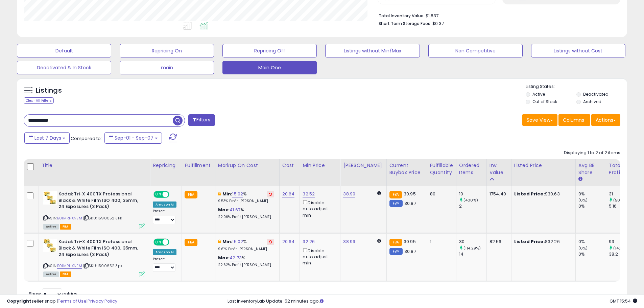  What do you see at coordinates (592, 153) in the screenshot?
I see `div: Displaying 1 to 2 of 2 items` at bounding box center [592, 153].